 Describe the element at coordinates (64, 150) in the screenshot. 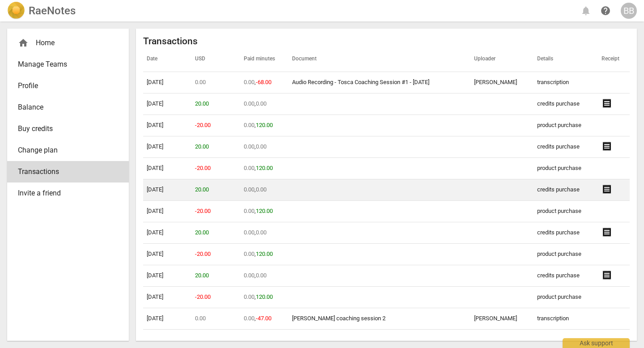

I see `span: Change plan` at that location.